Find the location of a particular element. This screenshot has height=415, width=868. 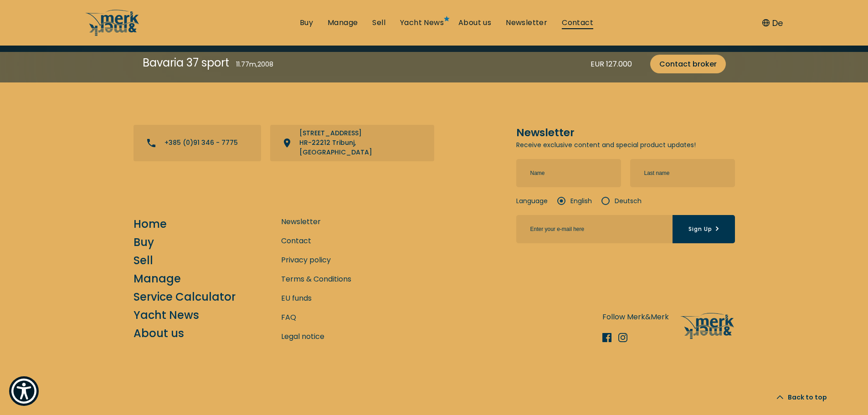

p: +385 (0)91 346 - 7775 is located at coordinates (201, 142).